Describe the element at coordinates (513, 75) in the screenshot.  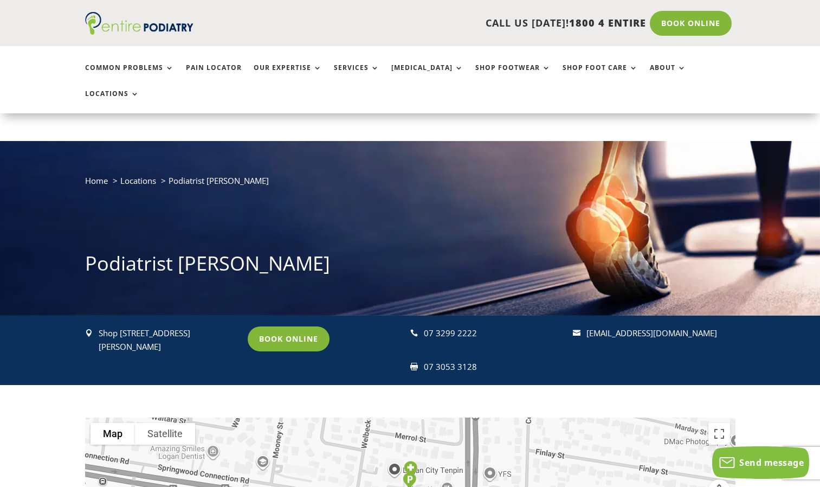
I see `a: Shop Footwear` at that location.